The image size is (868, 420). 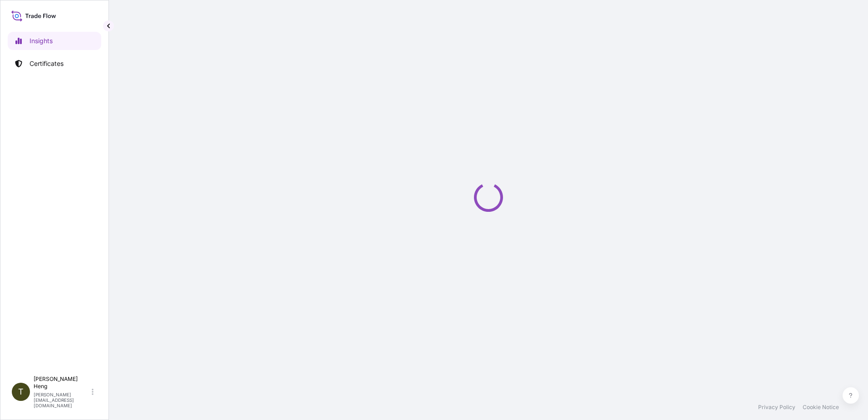 What do you see at coordinates (777, 407) in the screenshot?
I see `a: Privacy Policy` at bounding box center [777, 407].